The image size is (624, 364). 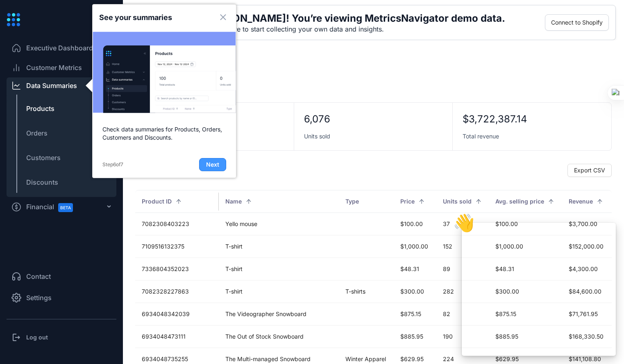 What do you see at coordinates (37, 133) in the screenshot?
I see `span: Orders` at bounding box center [37, 133].